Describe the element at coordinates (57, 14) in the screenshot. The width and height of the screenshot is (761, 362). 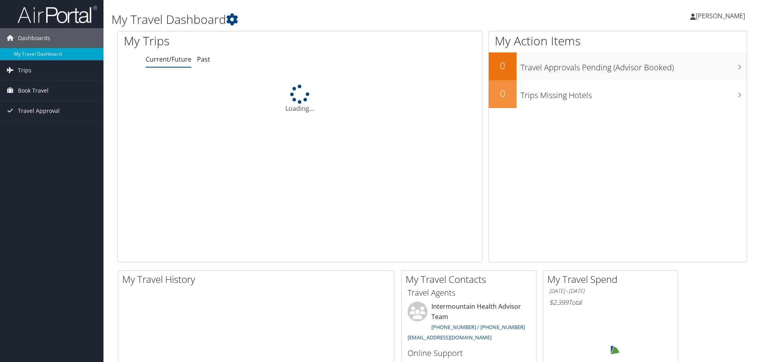
I see `img: airportal-logo.png` at that location.